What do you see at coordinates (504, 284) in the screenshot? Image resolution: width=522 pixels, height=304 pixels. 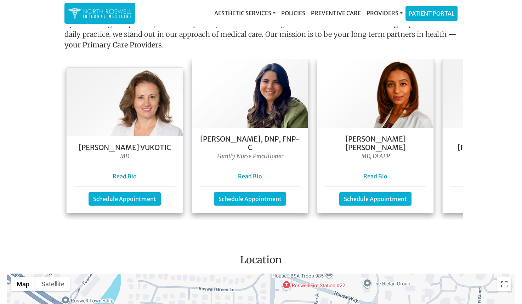 I see `button: Toggle fullscreen view` at bounding box center [504, 284].